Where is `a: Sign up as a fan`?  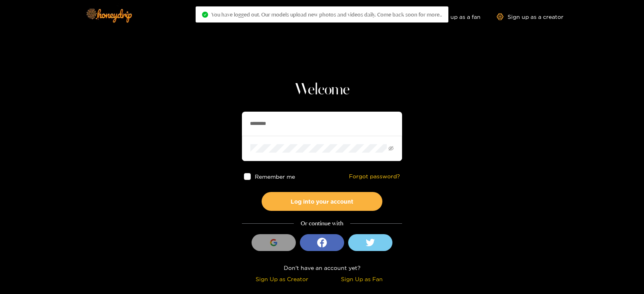 a: Sign up as a fan is located at coordinates (453, 17).